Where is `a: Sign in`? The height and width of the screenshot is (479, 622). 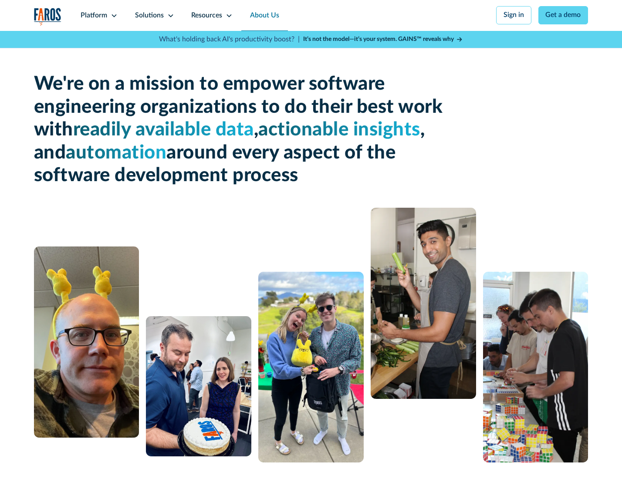
a: Sign in is located at coordinates (513, 15).